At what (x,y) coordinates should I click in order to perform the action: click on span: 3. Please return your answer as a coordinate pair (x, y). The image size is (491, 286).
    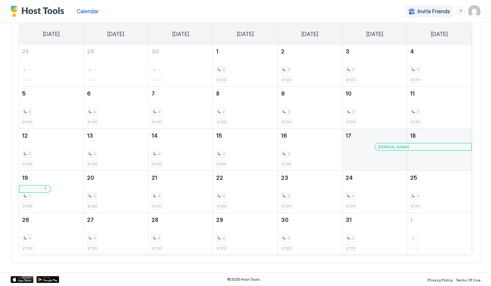
    Looking at the image, I should click on (348, 51).